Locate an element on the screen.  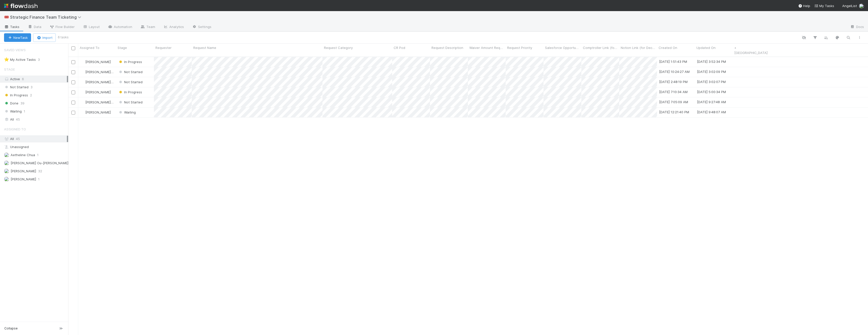
a: Layout is located at coordinates (91, 27).